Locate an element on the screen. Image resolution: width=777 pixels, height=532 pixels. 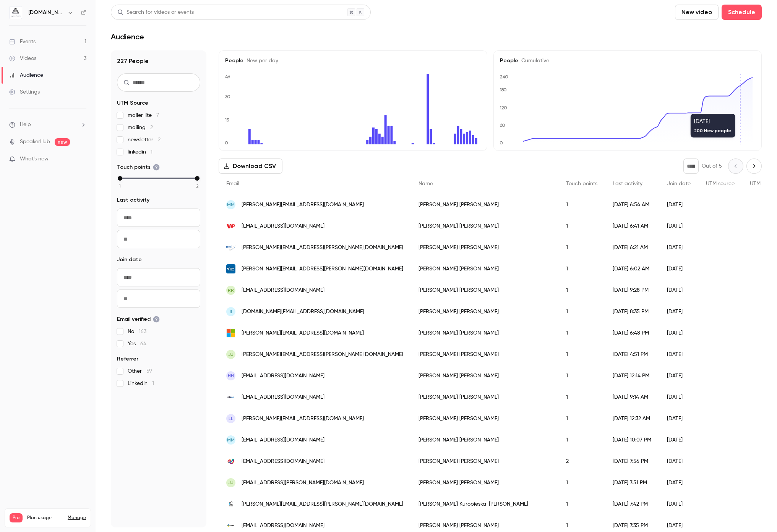
button: Next page is located at coordinates (754, 166).